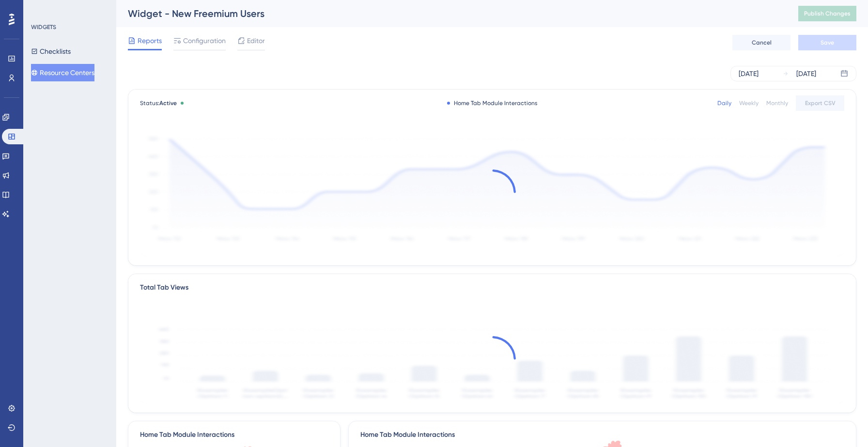 The height and width of the screenshot is (447, 868). Describe the element at coordinates (827, 43) in the screenshot. I see `button: Save` at that location.